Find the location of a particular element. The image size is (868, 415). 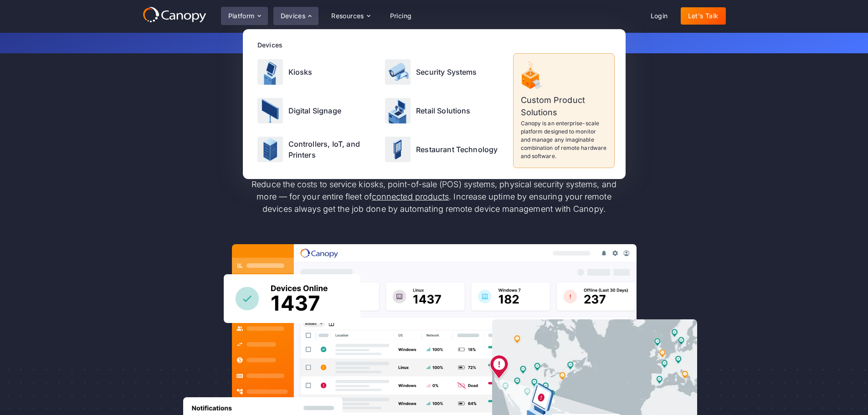

p: Controllers, IoT, and Printers is located at coordinates (332, 150).